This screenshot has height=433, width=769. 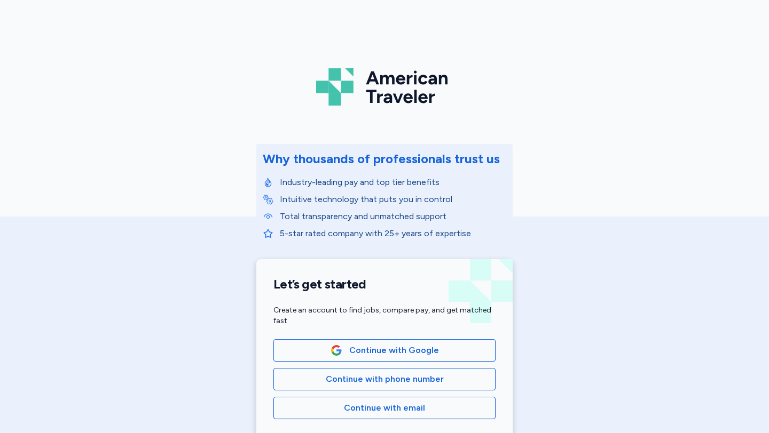 I want to click on h1: Let’s get started, so click(x=384, y=285).